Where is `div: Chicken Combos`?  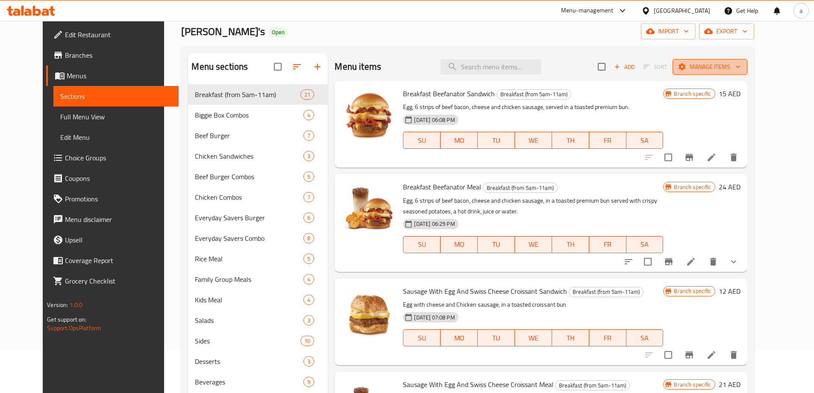
div: Chicken Combos is located at coordinates (249, 197).